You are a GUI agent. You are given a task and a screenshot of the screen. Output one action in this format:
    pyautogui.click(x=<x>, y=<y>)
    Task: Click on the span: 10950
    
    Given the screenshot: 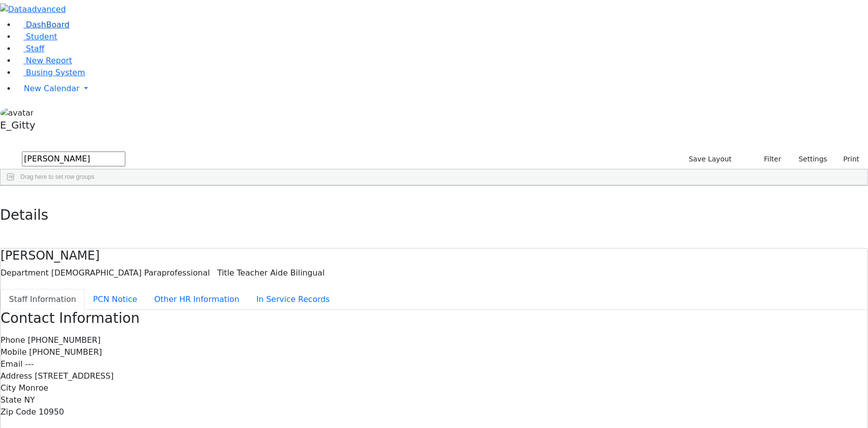 What is the action you would take?
    pyautogui.click(x=51, y=411)
    